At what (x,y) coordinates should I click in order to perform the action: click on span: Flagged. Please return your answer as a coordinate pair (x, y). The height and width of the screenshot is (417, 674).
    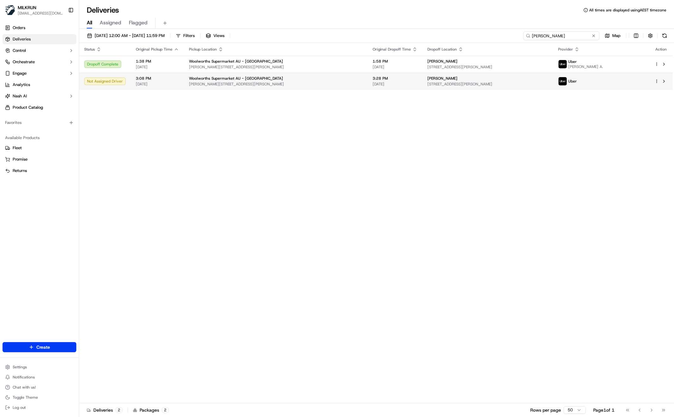
    Looking at the image, I should click on (138, 23).